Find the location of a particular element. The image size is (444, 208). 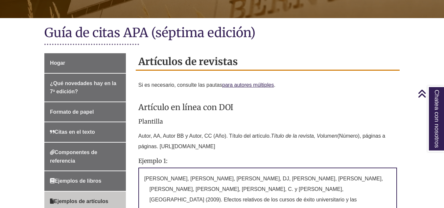

a: Componentes de referencia is located at coordinates (85, 156).